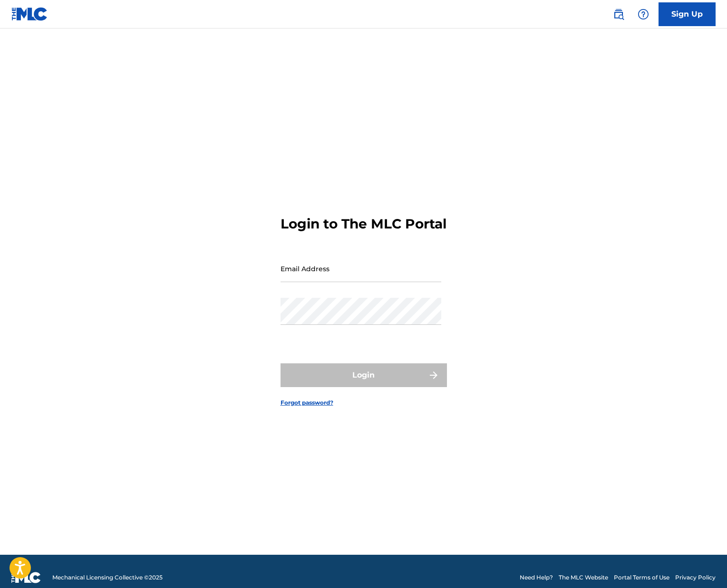 The width and height of the screenshot is (727, 588). Describe the element at coordinates (108, 578) in the screenshot. I see `span: Mechanical Licensing Collective © 2025` at that location.